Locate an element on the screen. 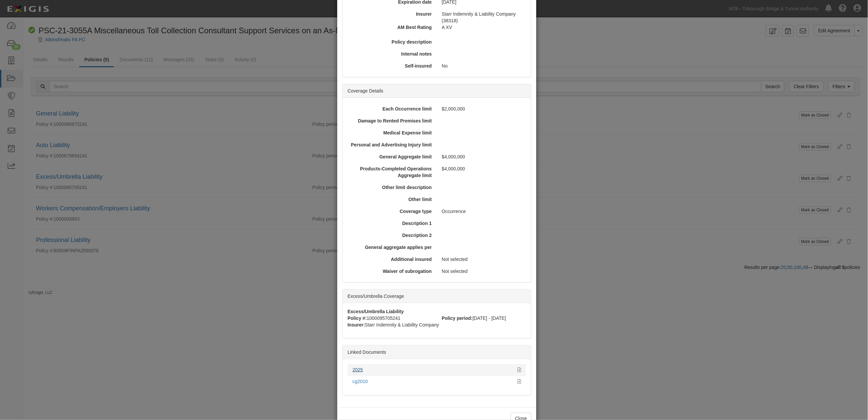  div: Excess/Umbrella Coverage is located at coordinates (437, 296).